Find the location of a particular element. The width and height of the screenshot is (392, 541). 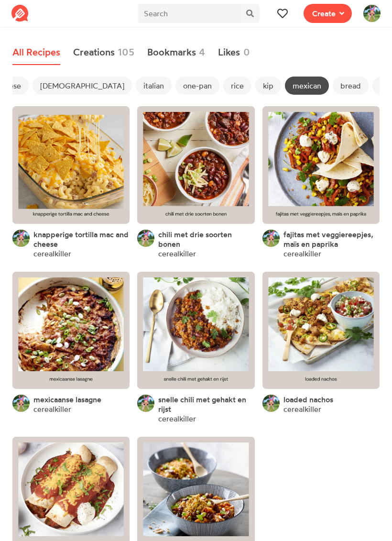

button: Create is located at coordinates (328, 13).